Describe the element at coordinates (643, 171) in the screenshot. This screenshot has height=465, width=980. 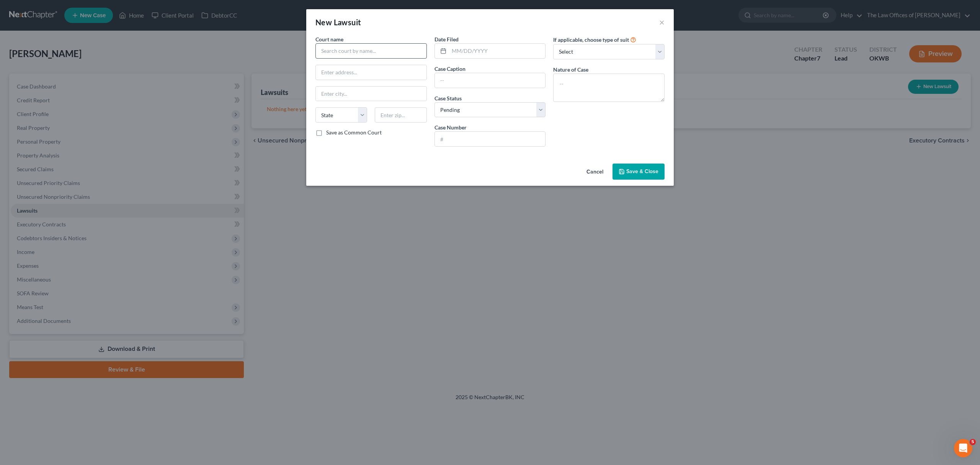
I see `span: Save & Close` at that location.